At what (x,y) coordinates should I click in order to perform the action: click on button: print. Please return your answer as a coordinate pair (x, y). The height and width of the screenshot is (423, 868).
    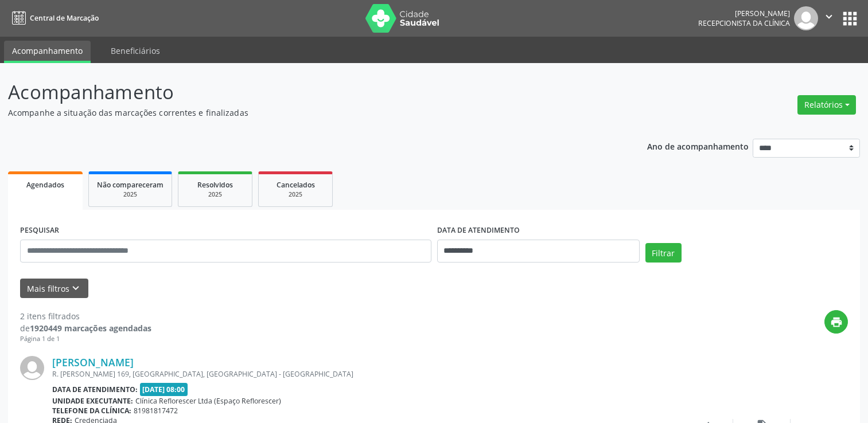
    Looking at the image, I should click on (836, 321).